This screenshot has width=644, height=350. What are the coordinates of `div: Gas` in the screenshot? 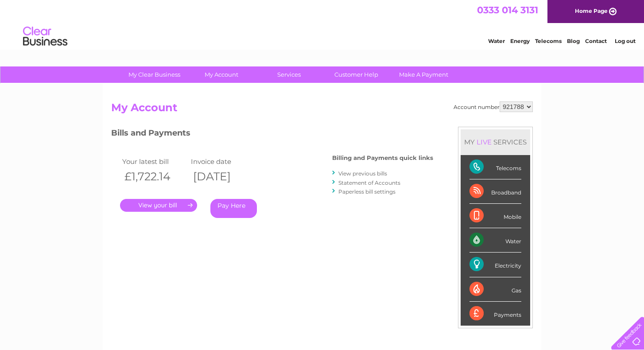 It's located at (495, 289).